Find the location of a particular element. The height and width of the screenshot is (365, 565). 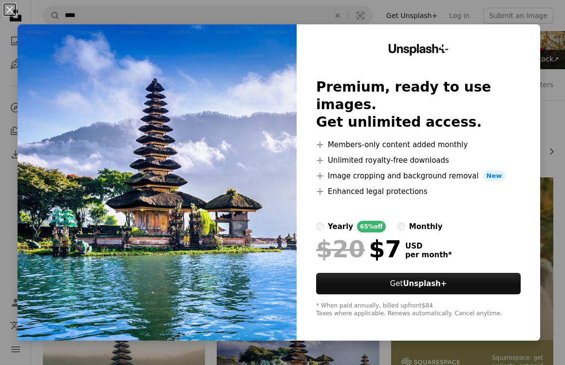

input: yearly65%off is located at coordinates (320, 226).